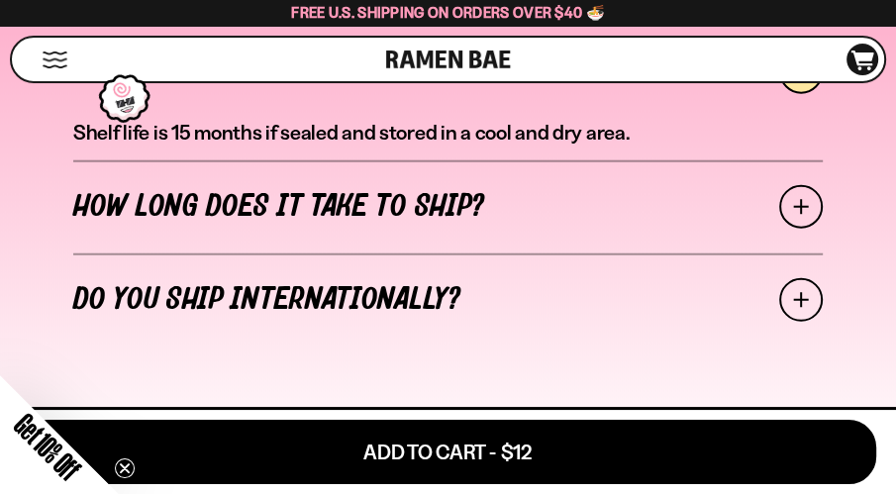 Image resolution: width=896 pixels, height=494 pixels. What do you see at coordinates (448, 12) in the screenshot?
I see `span: Free U.S. Shipping on Orders over $40 🍜` at bounding box center [448, 12].